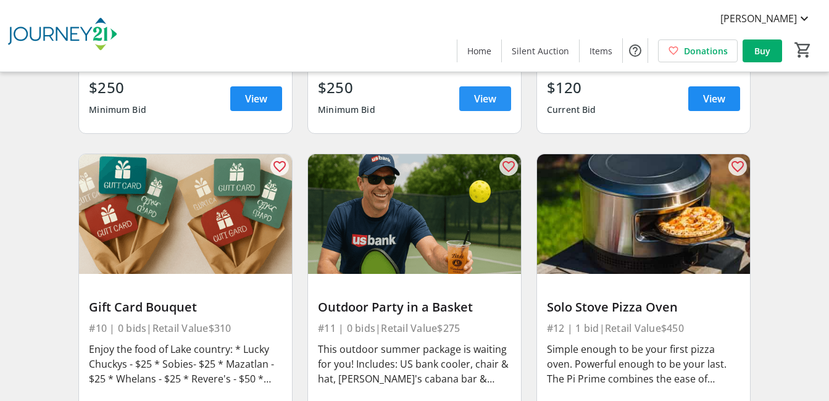 This screenshot has width=829, height=401. What do you see at coordinates (414, 364) in the screenshot?
I see `div: This outdoor summer package is waiting for you! Includes: US bank cooler, chair & hat, [PERSON_NA...` at bounding box center [414, 364].